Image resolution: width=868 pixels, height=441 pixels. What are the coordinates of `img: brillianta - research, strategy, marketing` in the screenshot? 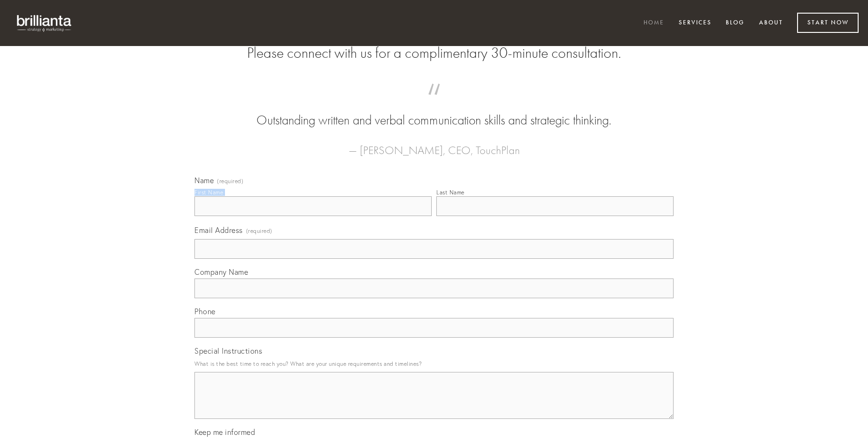 It's located at (45, 23).